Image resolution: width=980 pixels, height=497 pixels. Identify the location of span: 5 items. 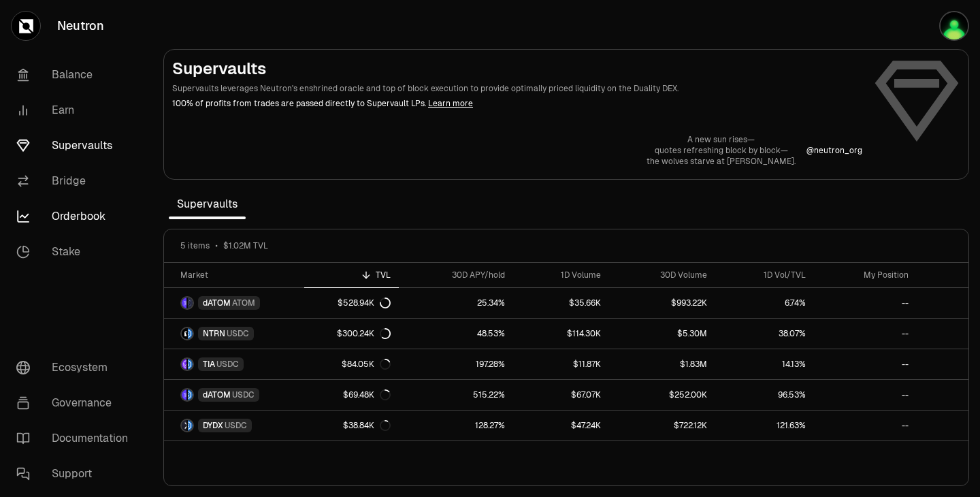
(195, 246).